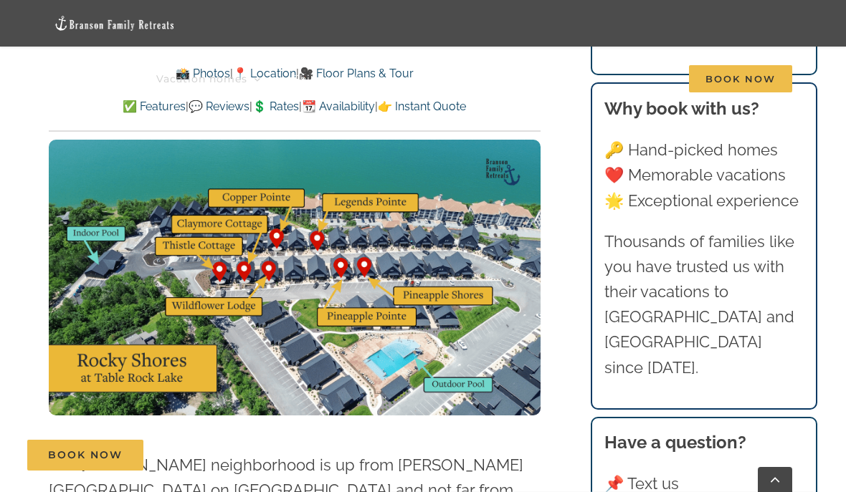 Image resolution: width=846 pixels, height=492 pixels. What do you see at coordinates (294, 278) in the screenshot?
I see `img: Rocky Shores Table Rock Lake Branson Family Retreats vacation homes (2)` at bounding box center [294, 278].